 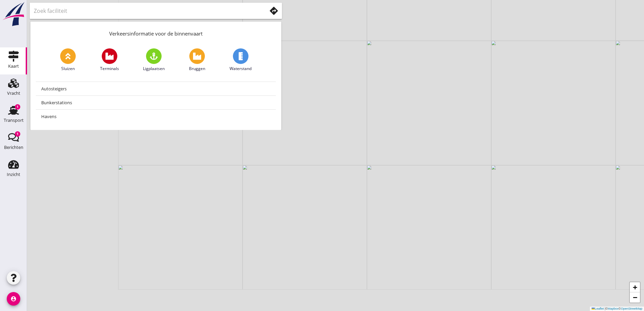 What do you see at coordinates (68, 60) in the screenshot?
I see `a: Sluizen` at bounding box center [68, 60].